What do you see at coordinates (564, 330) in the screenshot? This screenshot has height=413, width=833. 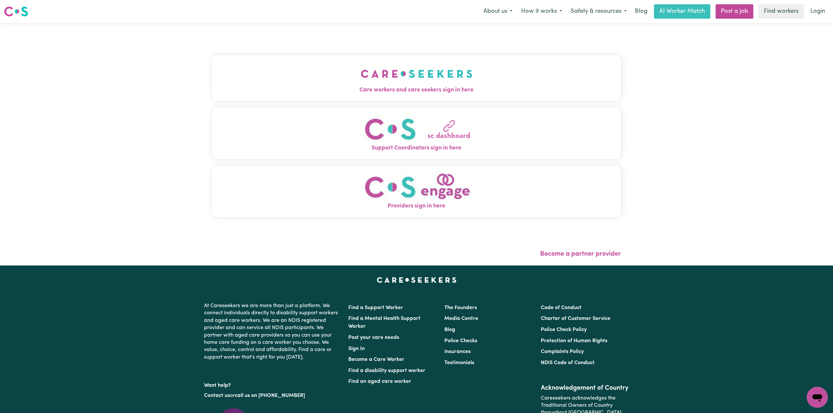 I see `a: Police Check Policy` at bounding box center [564, 330].